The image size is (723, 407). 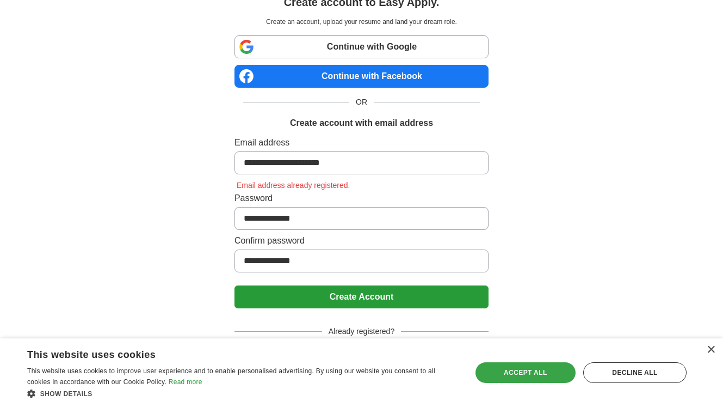 I want to click on span: Email address already registered., so click(x=293, y=185).